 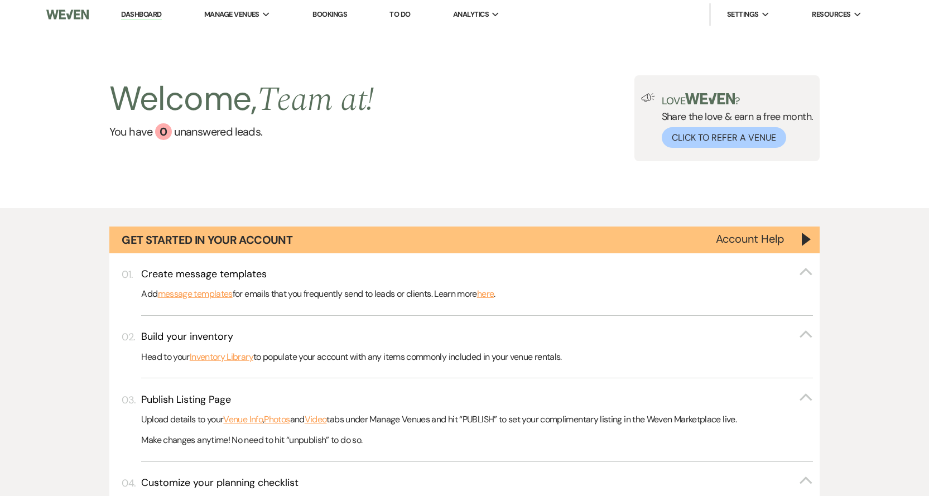 I want to click on p: Make changes anytime! No need to hit “unpublish” to do so., so click(x=476, y=440).